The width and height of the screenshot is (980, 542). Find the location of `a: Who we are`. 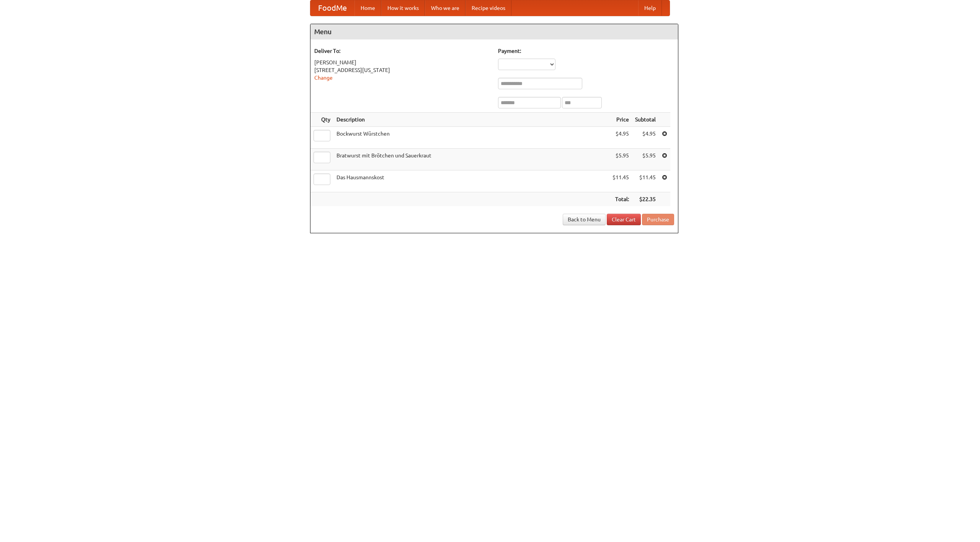

a: Who we are is located at coordinates (445, 8).